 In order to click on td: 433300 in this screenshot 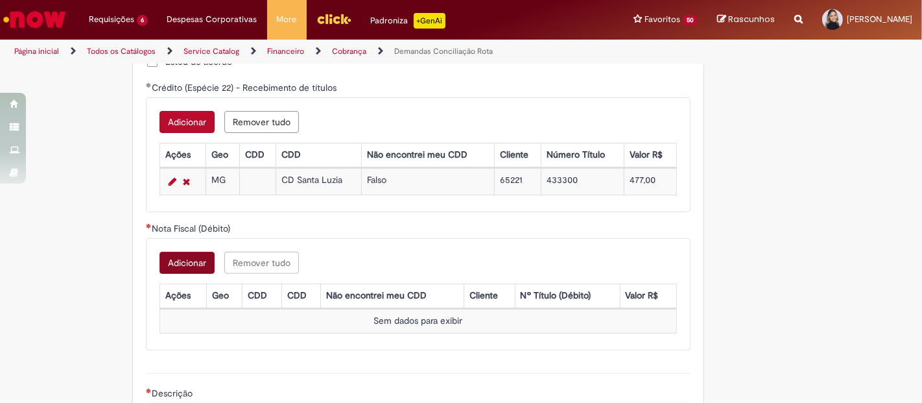, I will do `click(583, 181)`.